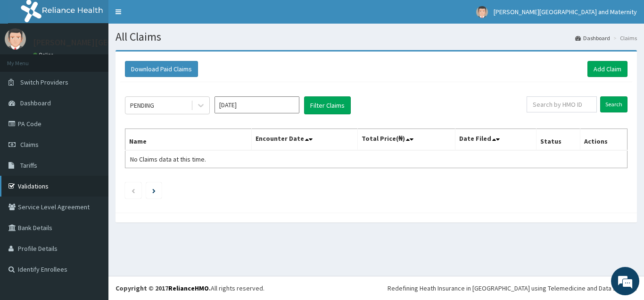 Image resolution: width=644 pixels, height=300 pixels. I want to click on th: Encounter Date, so click(305, 140).